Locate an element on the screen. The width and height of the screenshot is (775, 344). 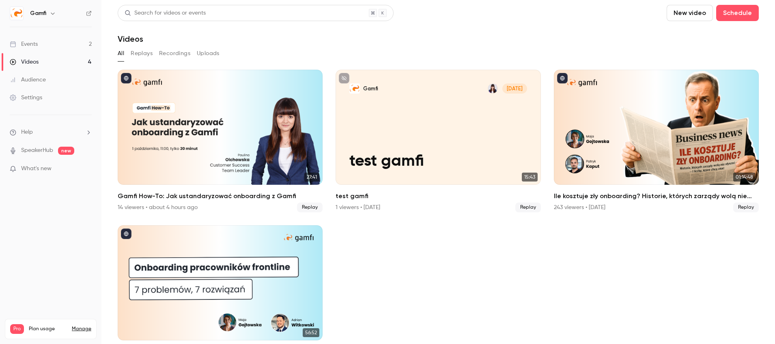
button: Uploads is located at coordinates (208, 54).